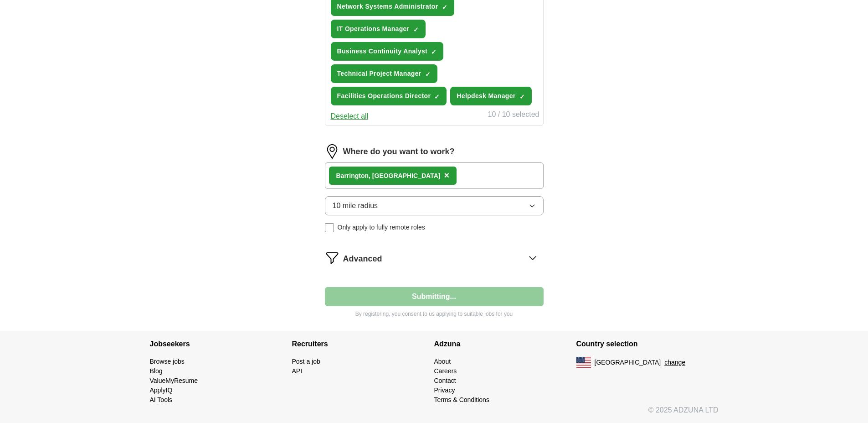  I want to click on a: ValueMyResume, so click(174, 381).